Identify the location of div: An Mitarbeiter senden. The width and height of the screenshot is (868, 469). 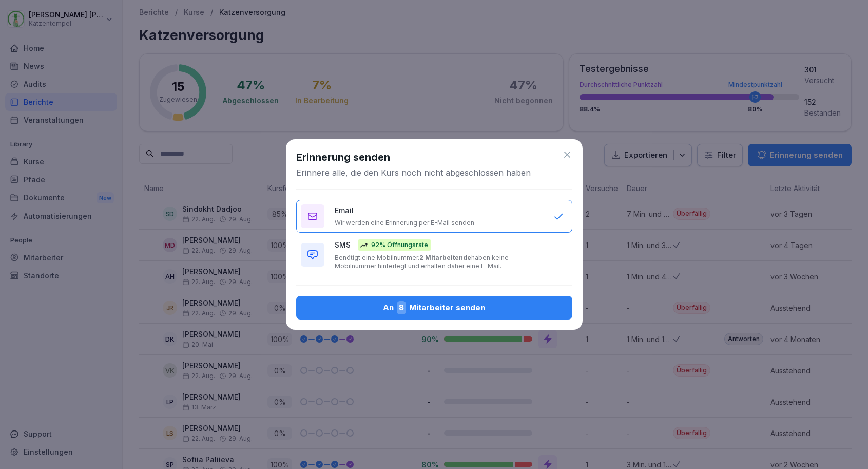
(434, 308).